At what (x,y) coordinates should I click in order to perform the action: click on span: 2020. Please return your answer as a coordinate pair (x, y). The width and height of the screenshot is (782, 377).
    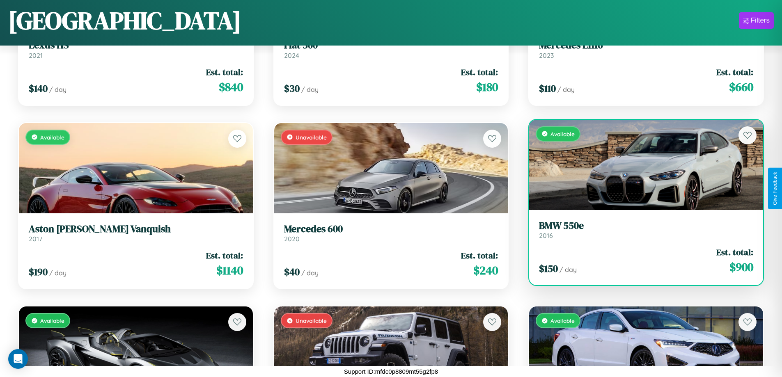
    Looking at the image, I should click on (292, 239).